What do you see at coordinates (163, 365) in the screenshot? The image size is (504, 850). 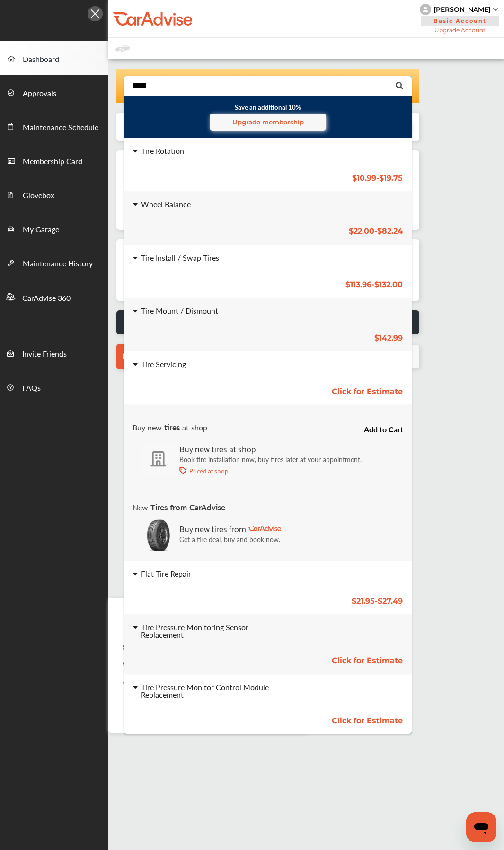 I see `div: Tire Servicing` at bounding box center [163, 365].